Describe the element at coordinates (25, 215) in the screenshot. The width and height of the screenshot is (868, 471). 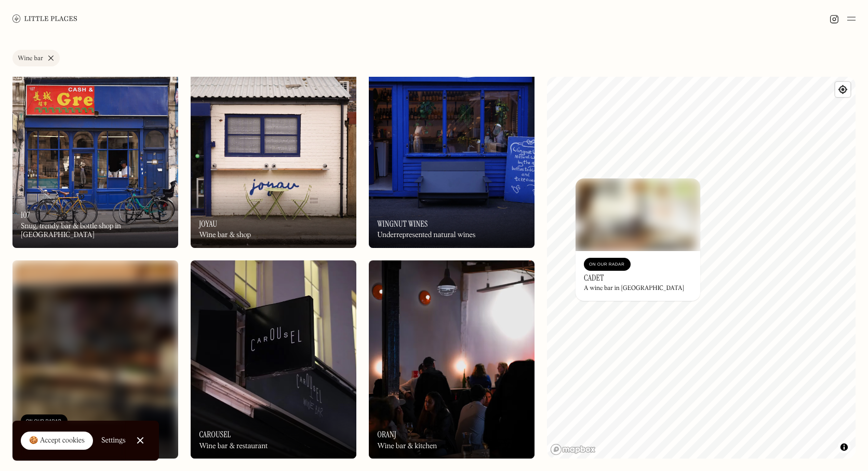
I see `h3: 107` at that location.